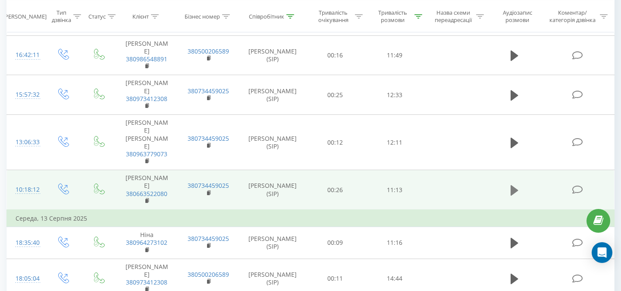 The width and height of the screenshot is (621, 291). What do you see at coordinates (147, 154) in the screenshot?
I see `a: 380963779073` at bounding box center [147, 154].